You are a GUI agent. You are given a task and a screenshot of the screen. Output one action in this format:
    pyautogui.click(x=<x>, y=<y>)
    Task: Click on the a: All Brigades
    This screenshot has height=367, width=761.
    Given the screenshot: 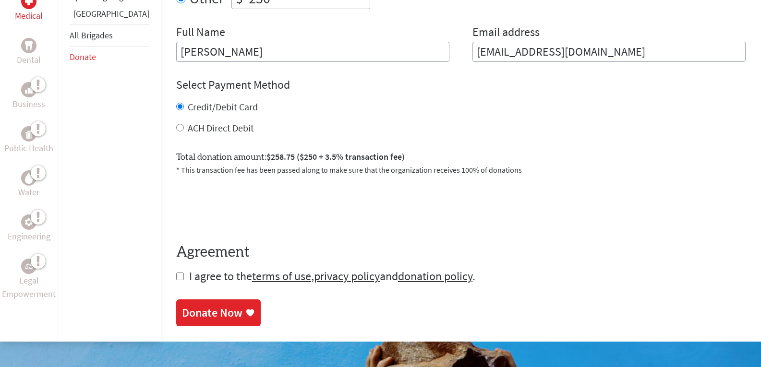 What is the action you would take?
    pyautogui.click(x=91, y=35)
    